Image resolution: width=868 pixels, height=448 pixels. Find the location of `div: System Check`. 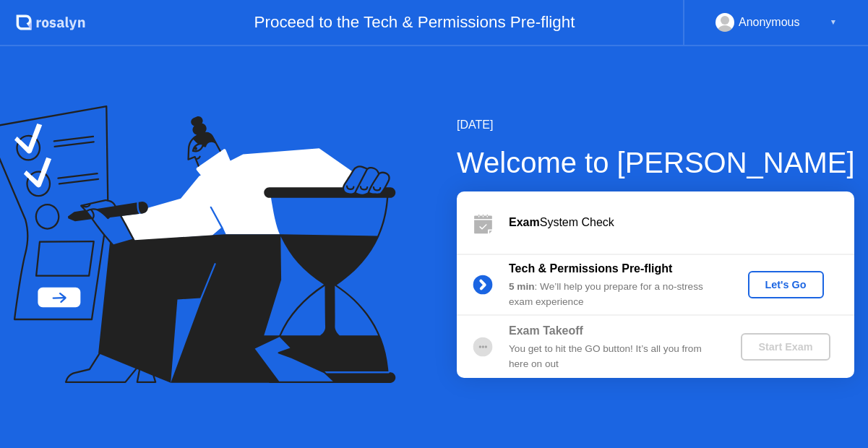

div: System Check is located at coordinates (681, 223).